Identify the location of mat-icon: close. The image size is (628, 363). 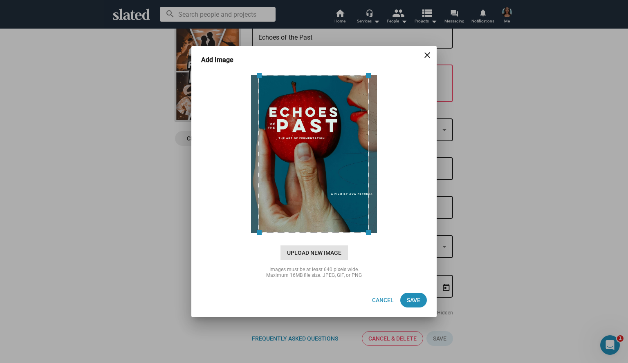
(427, 55).